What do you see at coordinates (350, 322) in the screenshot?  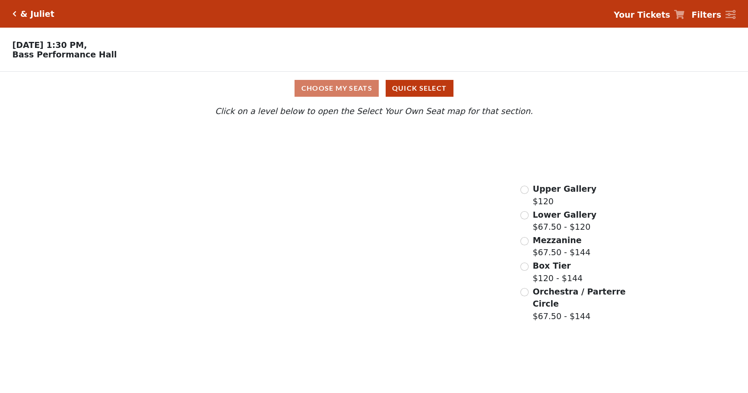 I see `path: Orchestra / Parterre Circle - Seats Available: 29` at bounding box center [350, 322].